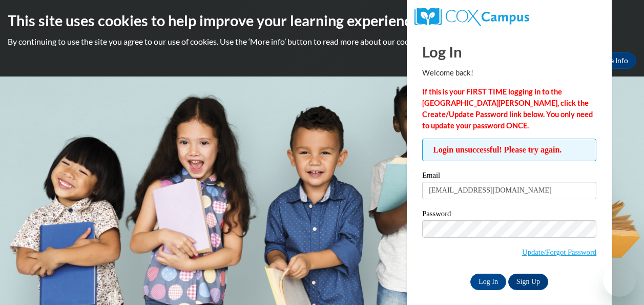  I want to click on h2: This site uses cookies to help improve your learning experience., so click(322, 21).